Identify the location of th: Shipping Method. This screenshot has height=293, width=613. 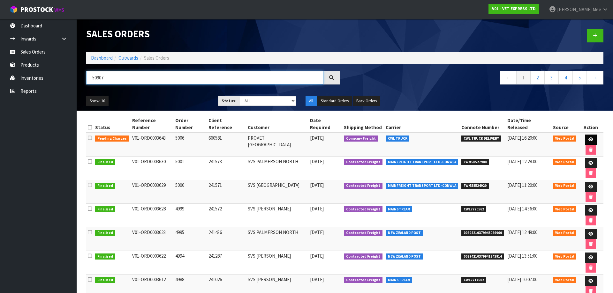
(363, 124).